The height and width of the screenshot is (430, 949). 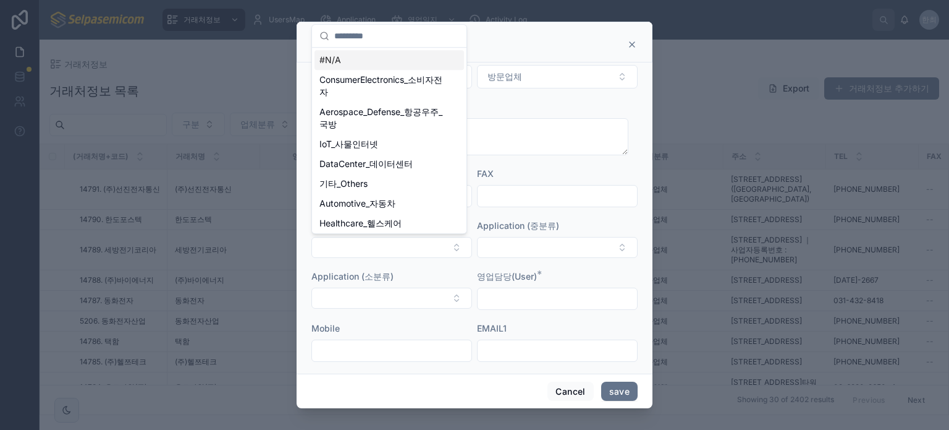 I want to click on span: Application (중분류), so click(x=518, y=225).